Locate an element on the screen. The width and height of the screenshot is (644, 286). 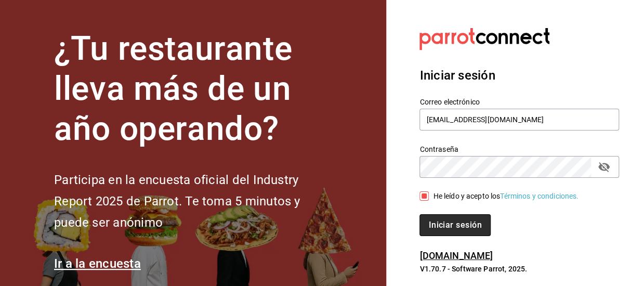
font: ¿Tu restaurante lleva más de un año operando? is located at coordinates (173, 88).